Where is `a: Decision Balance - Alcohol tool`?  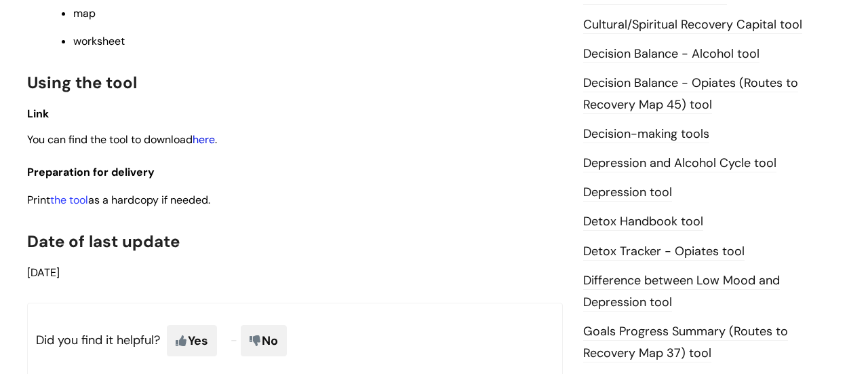
a: Decision Balance - Alcohol tool is located at coordinates (671, 54).